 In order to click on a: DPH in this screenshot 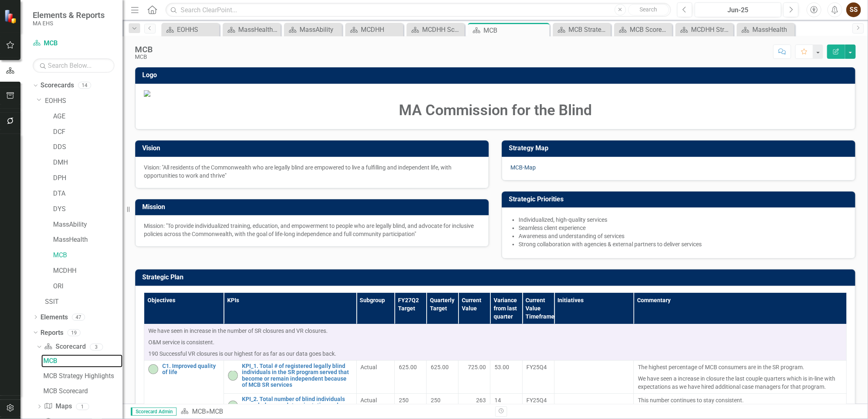, I will do `click(88, 178)`.